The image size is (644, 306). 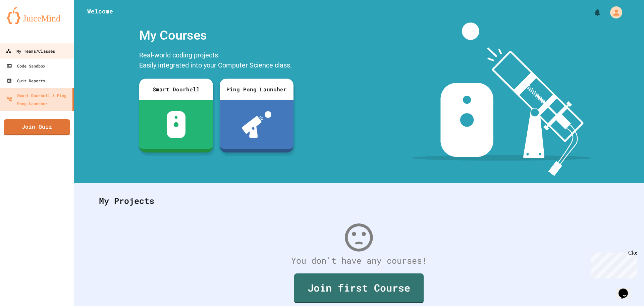 What do you see at coordinates (359, 288) in the screenshot?
I see `a: Join first Course` at bounding box center [359, 288].